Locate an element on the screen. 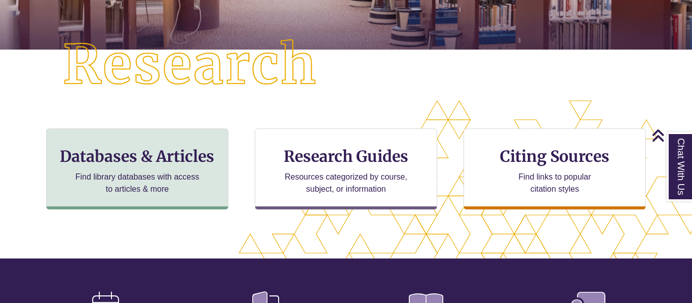  p: Resources categorized by course, subject, or information is located at coordinates (346, 183).